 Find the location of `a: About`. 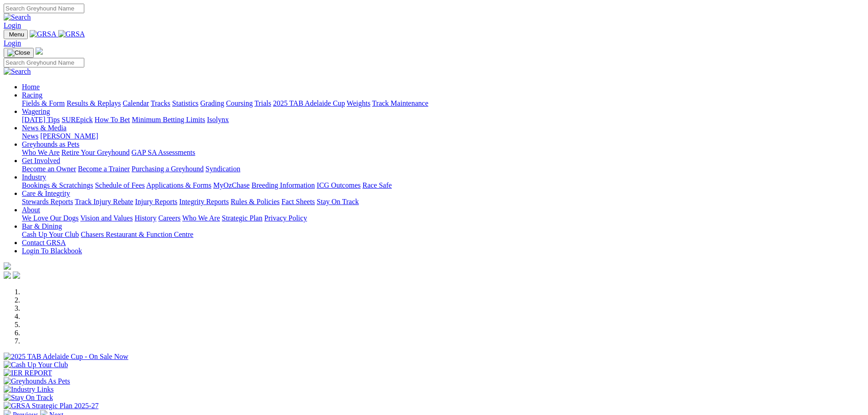

a: About is located at coordinates (31, 209).